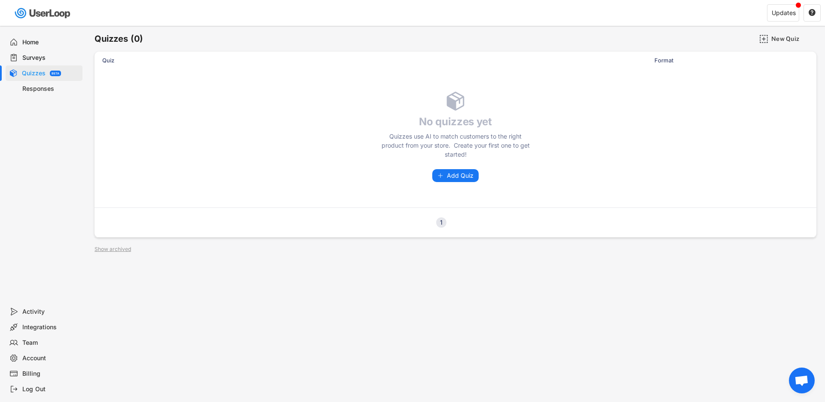 This screenshot has width=825, height=402. What do you see at coordinates (51, 373) in the screenshot?
I see `div: Billing` at bounding box center [51, 373].